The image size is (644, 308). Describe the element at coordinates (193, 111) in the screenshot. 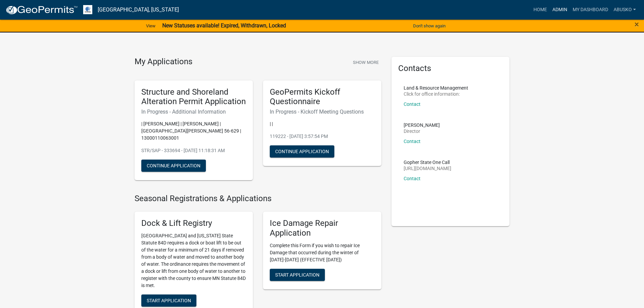

I see `h6: In Progress - Additional Information` at that location.